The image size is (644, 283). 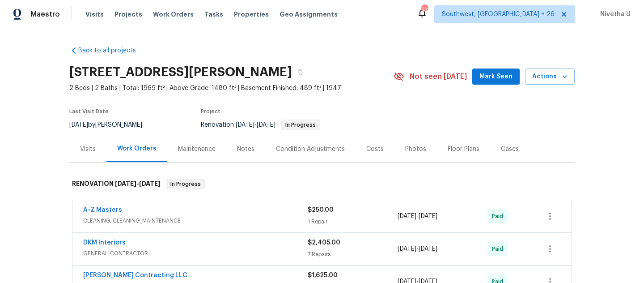 I want to click on span: Last Visit Date, so click(x=89, y=112).